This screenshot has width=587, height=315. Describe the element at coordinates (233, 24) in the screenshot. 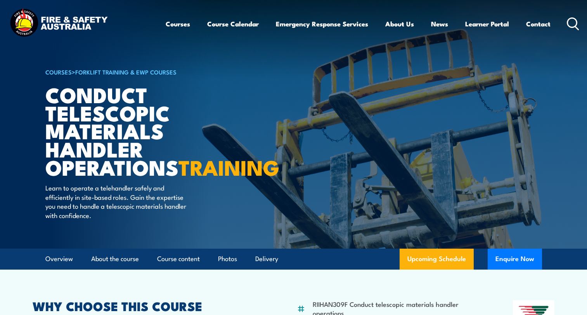

I see `a: Course Calendar` at that location.